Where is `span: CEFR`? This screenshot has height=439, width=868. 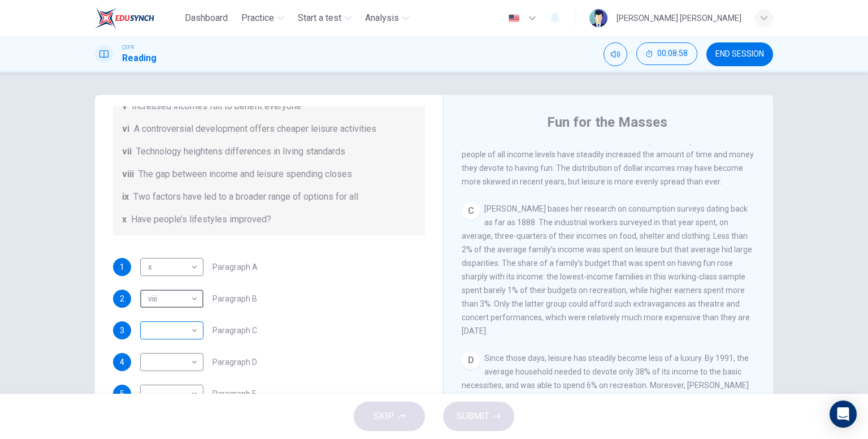 span: CEFR is located at coordinates (128, 47).